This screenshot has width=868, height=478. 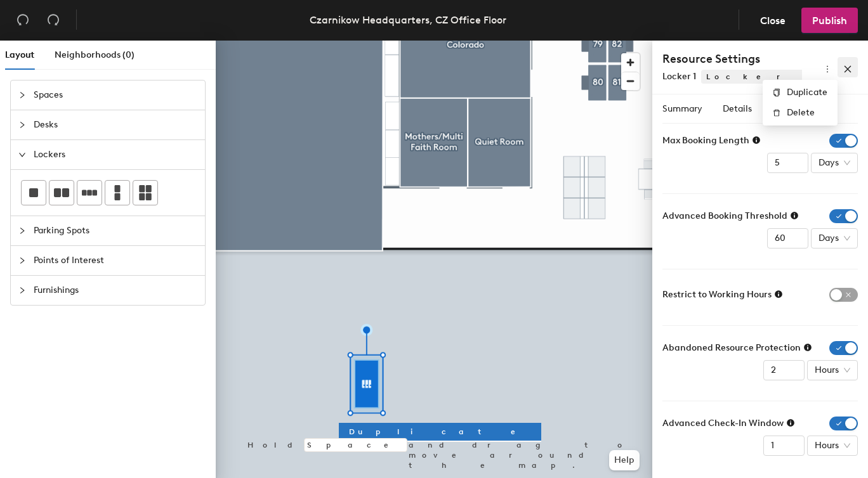 I want to click on span: Neighborhoods (0), so click(x=95, y=55).